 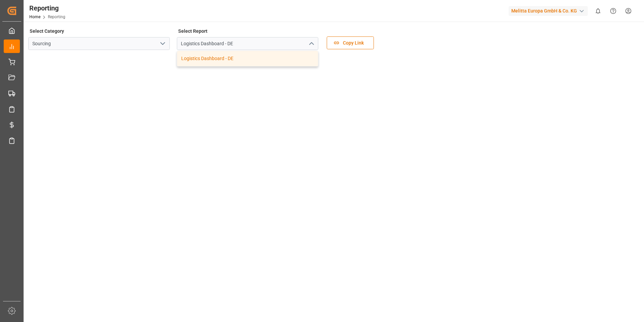 I want to click on a: Home, so click(x=35, y=17).